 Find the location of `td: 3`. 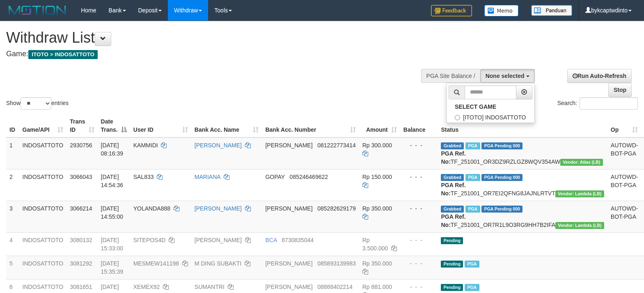

td: 3 is located at coordinates (13, 217).